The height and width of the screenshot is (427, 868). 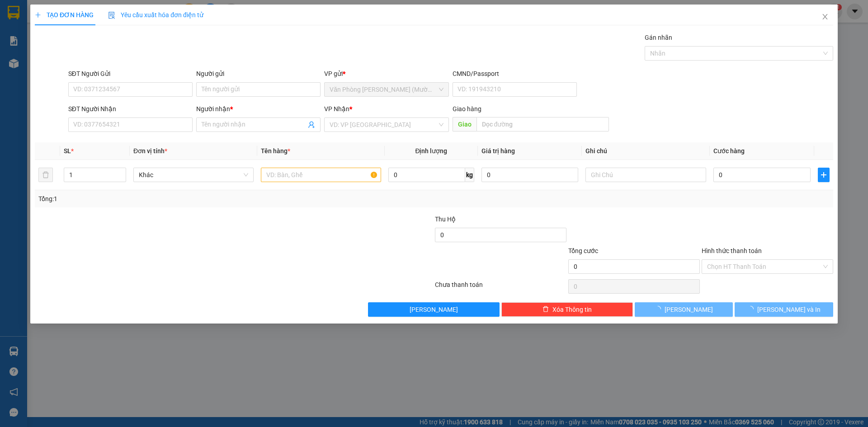 What do you see at coordinates (321, 175) in the screenshot?
I see `input: VD: Bàn, Ghế` at bounding box center [321, 175].